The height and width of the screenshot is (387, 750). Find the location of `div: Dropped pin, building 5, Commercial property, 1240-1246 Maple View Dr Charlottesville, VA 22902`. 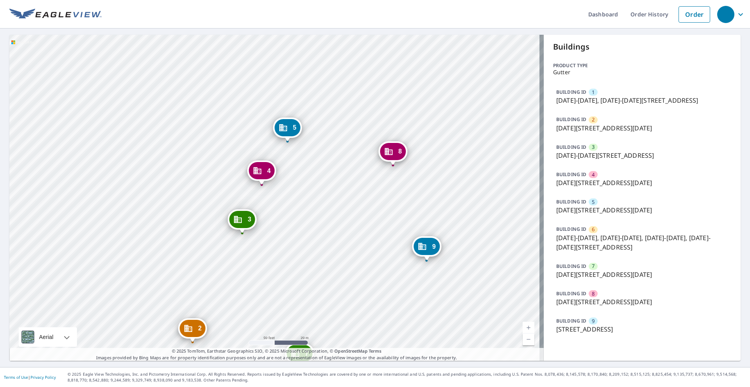

div: Dropped pin, building 5, Commercial property, 1240-1246 Maple View Dr Charlottesville, VA 22902 is located at coordinates (287, 130).